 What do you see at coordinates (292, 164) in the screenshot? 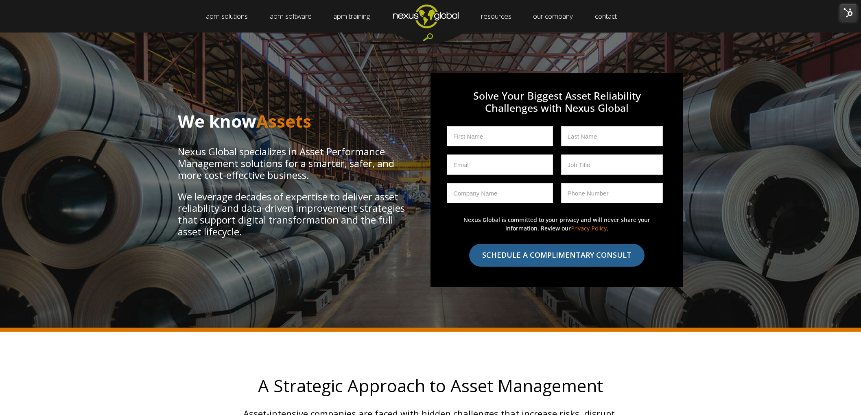
I see `p: Nexus Global specializes in Asset Performance Management solutions for a smarter, safer, and more...` at bounding box center [292, 164].